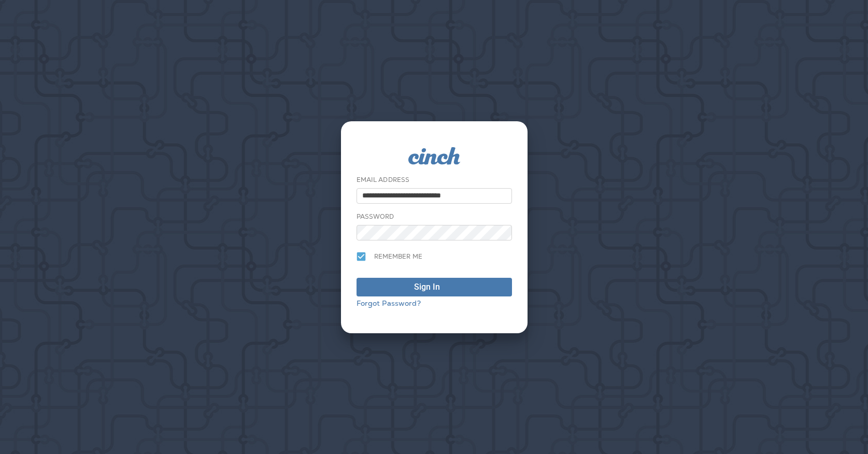 This screenshot has width=868, height=454. I want to click on label: Email Address, so click(383, 180).